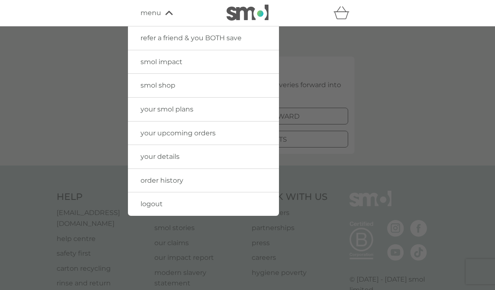 The image size is (495, 290). I want to click on span: your upcoming orders, so click(178, 133).